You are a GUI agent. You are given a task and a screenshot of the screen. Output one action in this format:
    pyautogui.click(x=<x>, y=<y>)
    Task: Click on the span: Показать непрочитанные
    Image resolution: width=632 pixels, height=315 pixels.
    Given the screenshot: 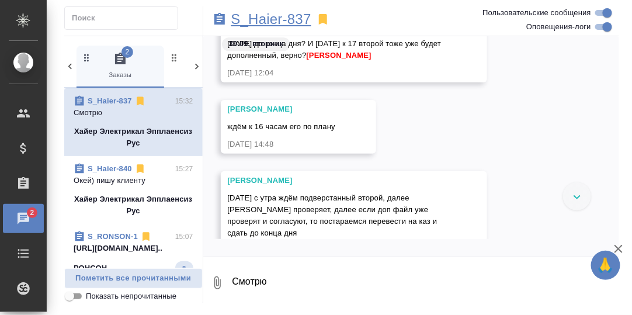 What is the action you would take?
    pyautogui.click(x=131, y=296)
    